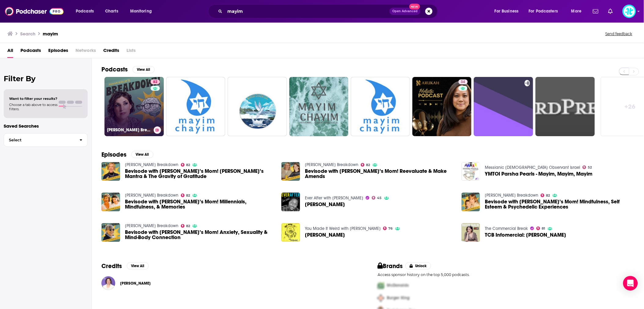 The image size is (644, 309). I want to click on span: YMTOI Parsha Pearls - Mayim, Mayim, Mayim, so click(539, 174).